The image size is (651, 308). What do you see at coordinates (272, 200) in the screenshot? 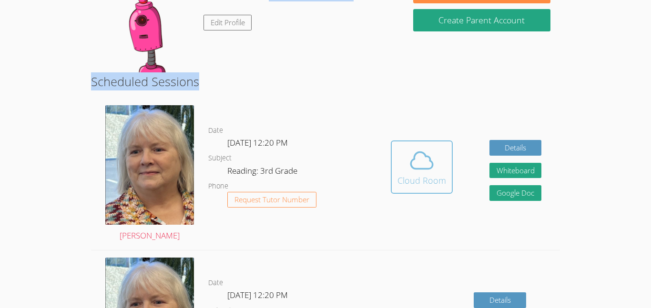
I see `span: Request Tutor Number` at bounding box center [272, 200].